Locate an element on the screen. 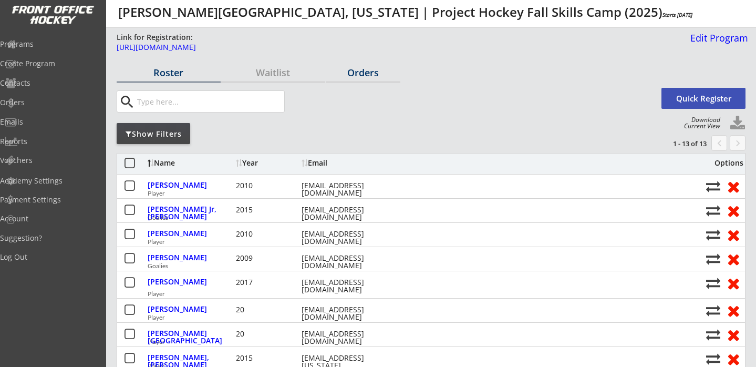 This screenshot has height=367, width=756. div: Options is located at coordinates (724, 163).